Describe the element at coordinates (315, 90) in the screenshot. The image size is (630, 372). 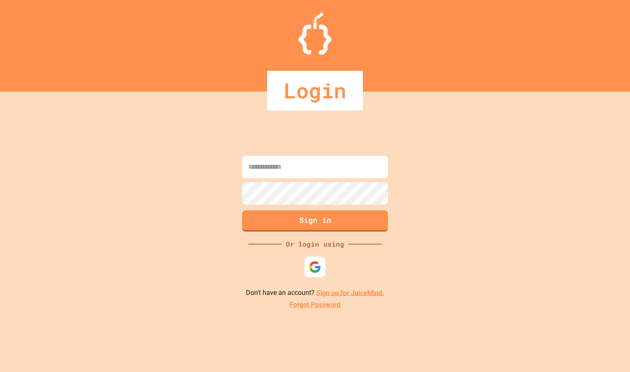
I see `div: Login` at that location.